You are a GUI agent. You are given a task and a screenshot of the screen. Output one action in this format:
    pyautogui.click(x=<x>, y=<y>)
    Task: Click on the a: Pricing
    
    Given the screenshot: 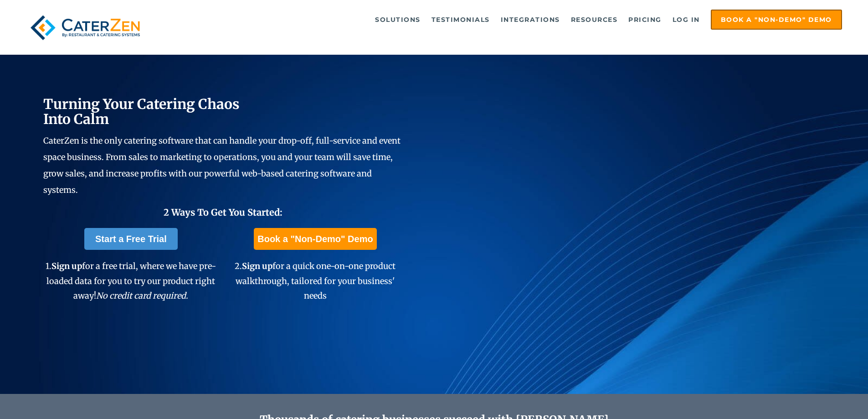 What is the action you would take?
    pyautogui.click(x=645, y=20)
    